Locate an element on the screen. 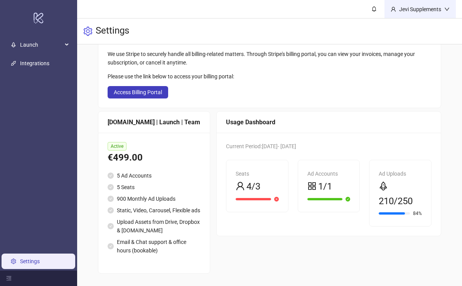  span: 210/250 is located at coordinates (396, 201).